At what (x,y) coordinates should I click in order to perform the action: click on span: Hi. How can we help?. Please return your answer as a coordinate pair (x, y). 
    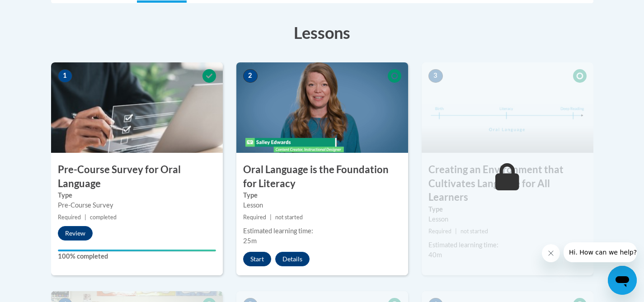
    Looking at the image, I should click on (39, 10).